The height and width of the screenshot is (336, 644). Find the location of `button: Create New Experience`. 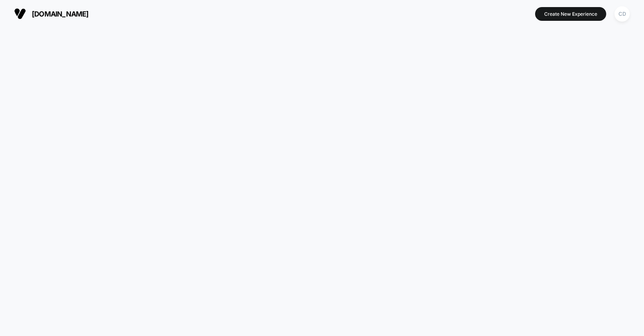

button: Create New Experience is located at coordinates (571, 13).